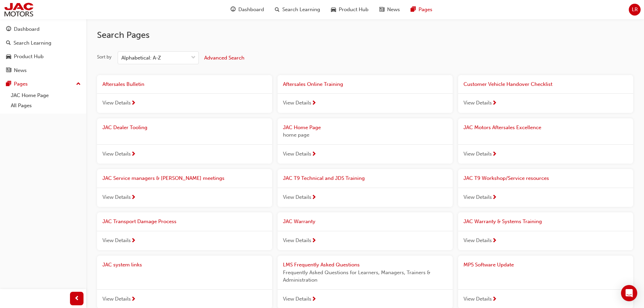 The height and width of the screenshot is (308, 644). I want to click on div: Product Hub, so click(29, 56).